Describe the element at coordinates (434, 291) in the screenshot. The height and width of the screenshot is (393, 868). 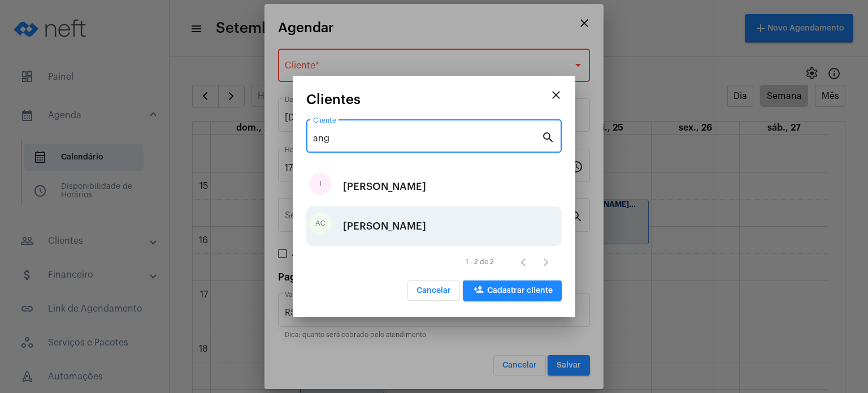
I see `button: Cancelar` at that location.